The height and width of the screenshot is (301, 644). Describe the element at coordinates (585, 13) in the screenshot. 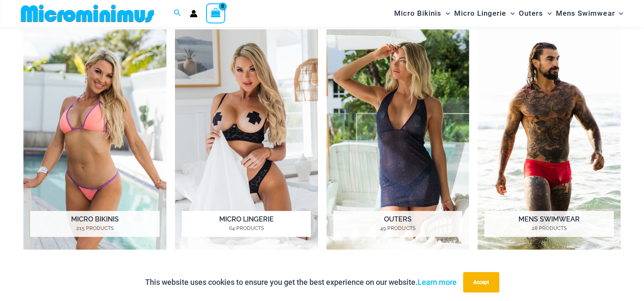

I see `span: Mens Swimwear` at that location.